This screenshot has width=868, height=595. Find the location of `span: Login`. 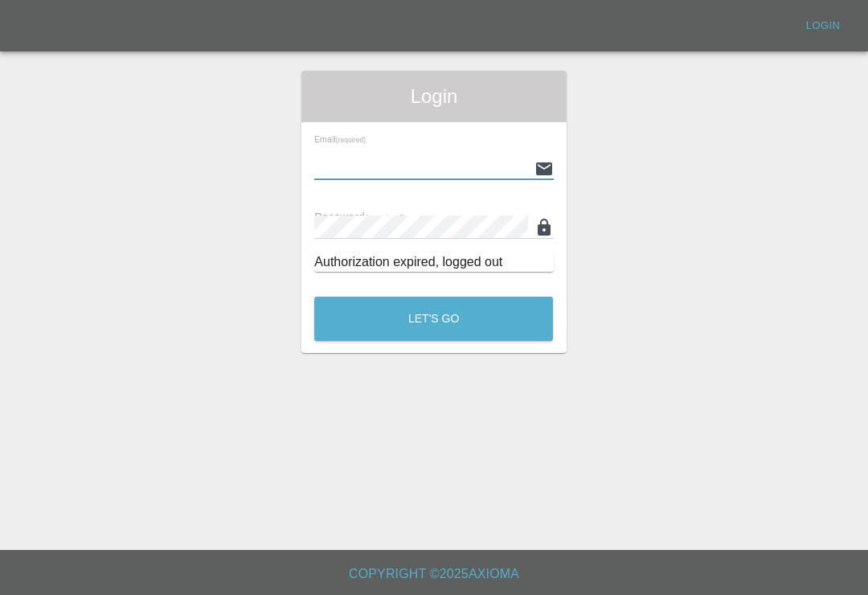

span: Login is located at coordinates (434, 97).